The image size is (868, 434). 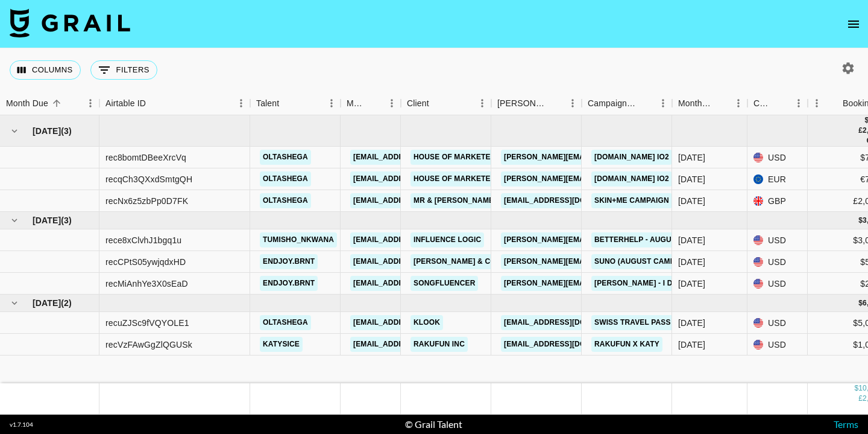 I want to click on span: ( 2 ), so click(x=66, y=303).